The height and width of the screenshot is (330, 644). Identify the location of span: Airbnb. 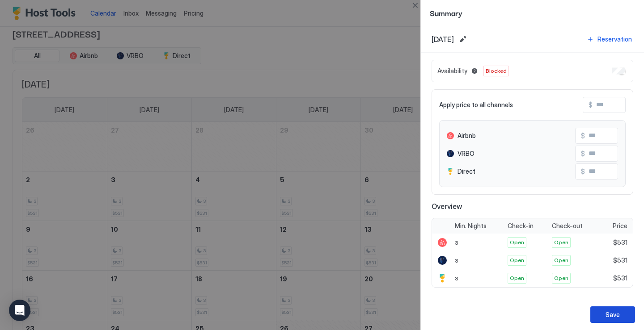
(466, 136).